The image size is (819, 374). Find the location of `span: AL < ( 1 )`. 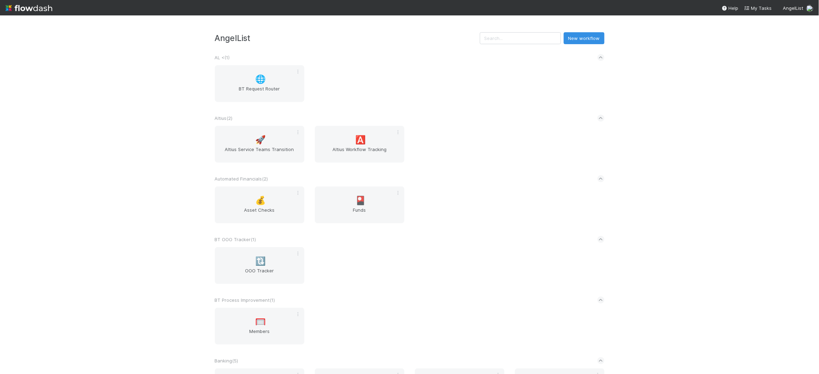

span: AL < ( 1 ) is located at coordinates (222, 58).